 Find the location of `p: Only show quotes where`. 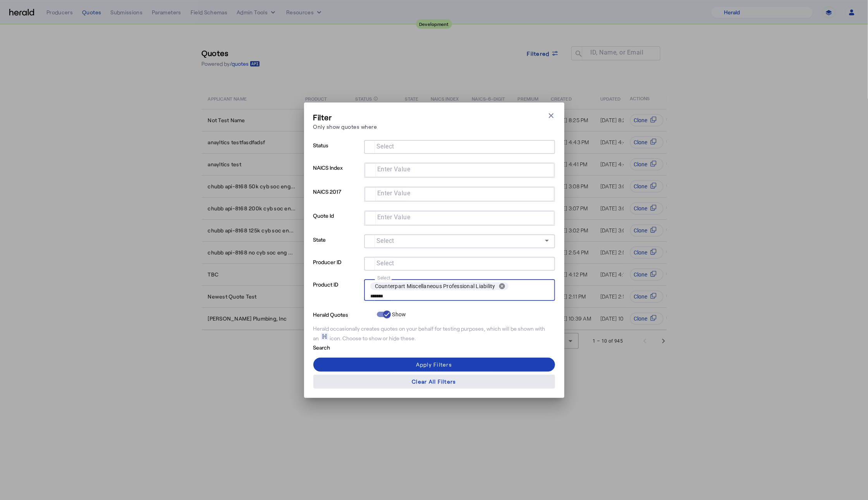

p: Only show quotes where is located at coordinates (345, 126).